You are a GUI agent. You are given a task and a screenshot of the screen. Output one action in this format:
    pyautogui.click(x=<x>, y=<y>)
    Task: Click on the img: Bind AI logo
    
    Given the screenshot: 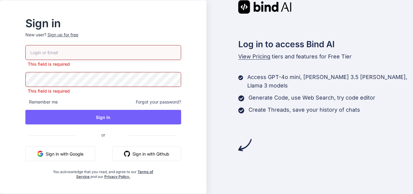 What is the action you would take?
    pyautogui.click(x=265, y=7)
    